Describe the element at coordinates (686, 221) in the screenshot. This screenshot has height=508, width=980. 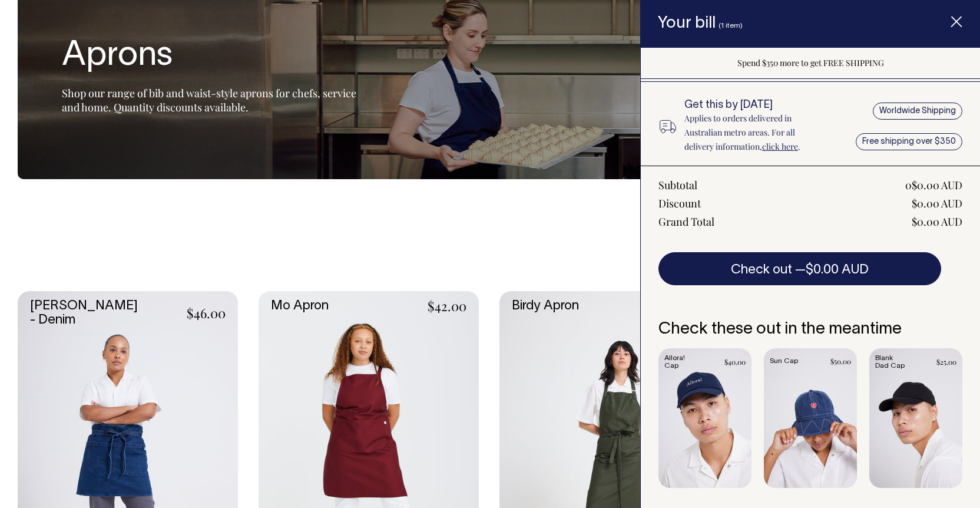
I see `div: Grand Total` at that location.